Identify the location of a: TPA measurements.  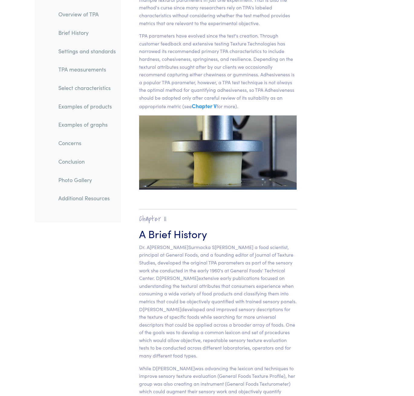
(87, 69).